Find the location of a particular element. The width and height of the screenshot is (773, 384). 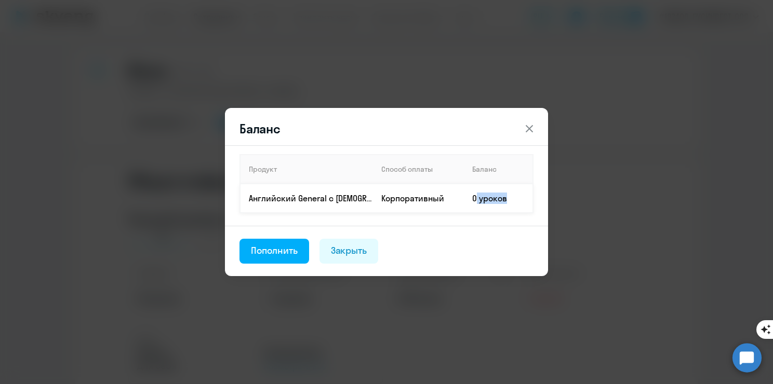

div: Закрыть is located at coordinates (349, 251).